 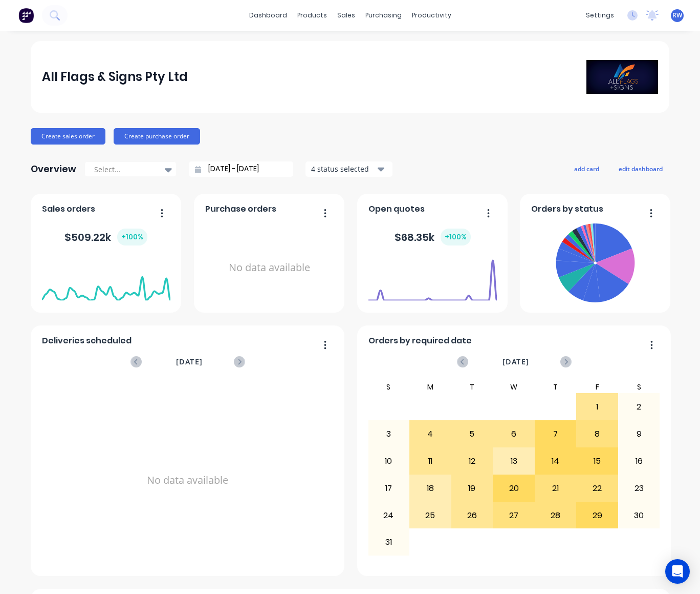 I want to click on span: Orders by required date, so click(x=421, y=341).